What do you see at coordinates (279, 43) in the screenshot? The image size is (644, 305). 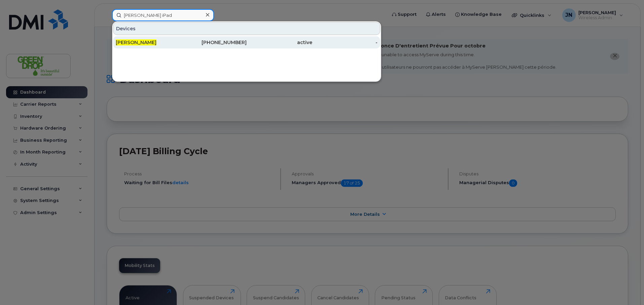 I see `div: active` at bounding box center [279, 43].